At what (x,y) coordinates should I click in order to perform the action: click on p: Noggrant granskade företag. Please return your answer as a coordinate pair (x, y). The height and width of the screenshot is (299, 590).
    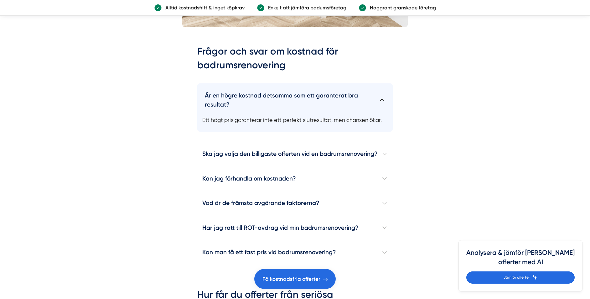
    Looking at the image, I should click on (401, 8).